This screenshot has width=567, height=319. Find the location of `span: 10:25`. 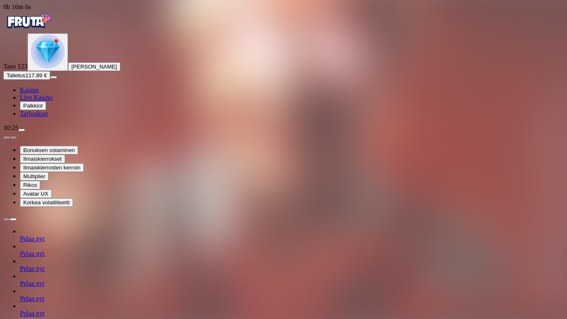

span: 10:25 is located at coordinates (11, 127).